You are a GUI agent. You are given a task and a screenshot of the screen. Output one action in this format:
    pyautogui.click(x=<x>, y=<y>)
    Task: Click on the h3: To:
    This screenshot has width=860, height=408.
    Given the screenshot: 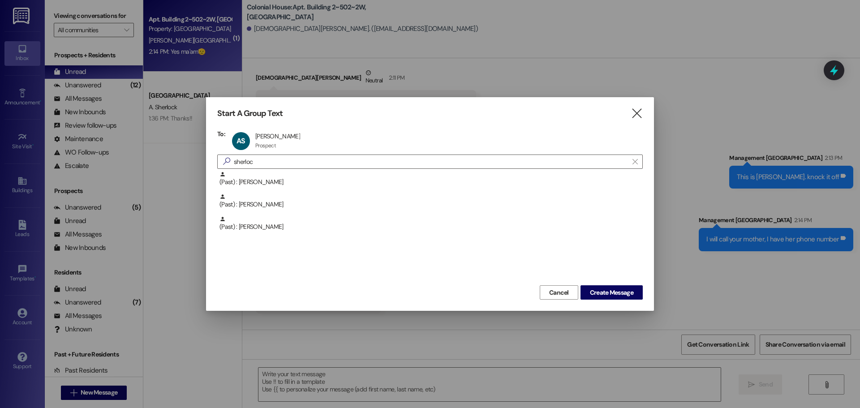 What is the action you would take?
    pyautogui.click(x=221, y=134)
    